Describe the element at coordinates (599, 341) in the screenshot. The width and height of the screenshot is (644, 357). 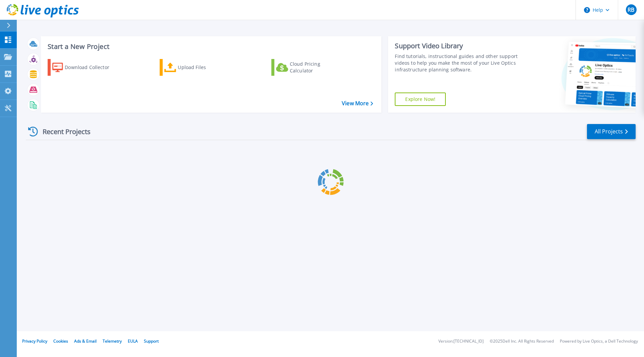
I see `li: Powered by Live Optics, a Dell Technology` at that location.